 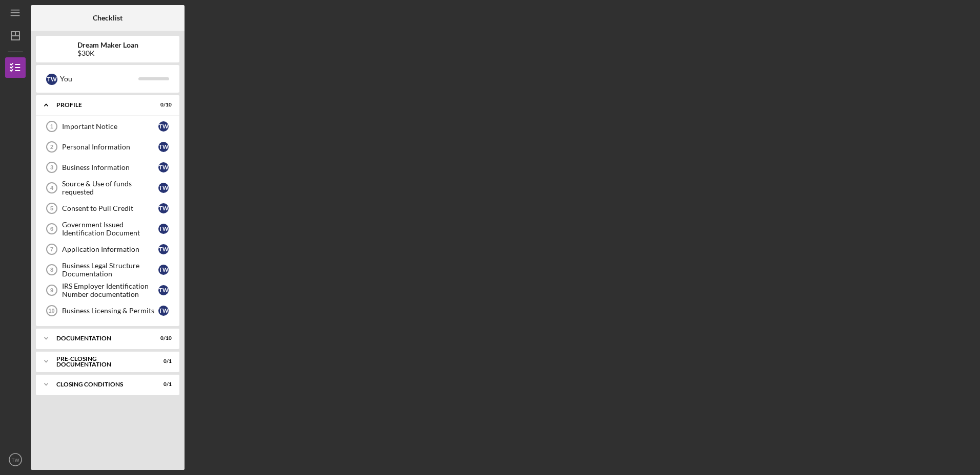 I want to click on tspan: 5, so click(x=51, y=209).